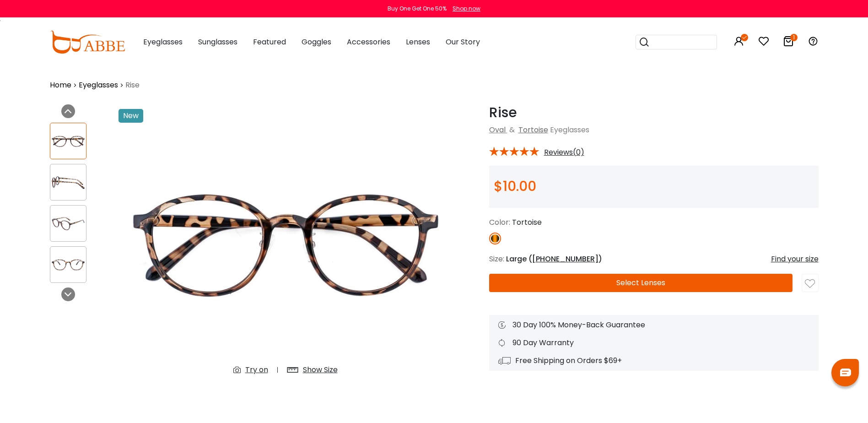 This screenshot has width=868, height=423. I want to click on span: Large ( ), so click(554, 259).